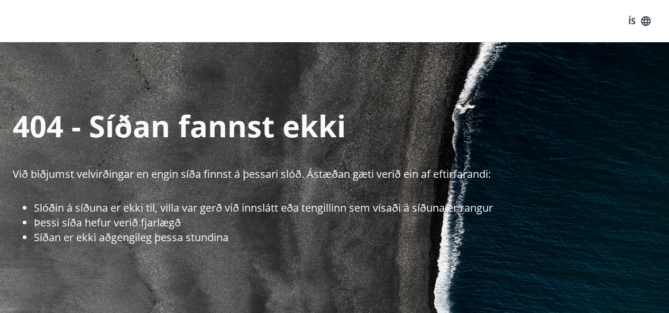 This screenshot has height=313, width=669. What do you see at coordinates (340, 126) in the screenshot?
I see `p: 404 - Síðan fannst ekki` at bounding box center [340, 126].